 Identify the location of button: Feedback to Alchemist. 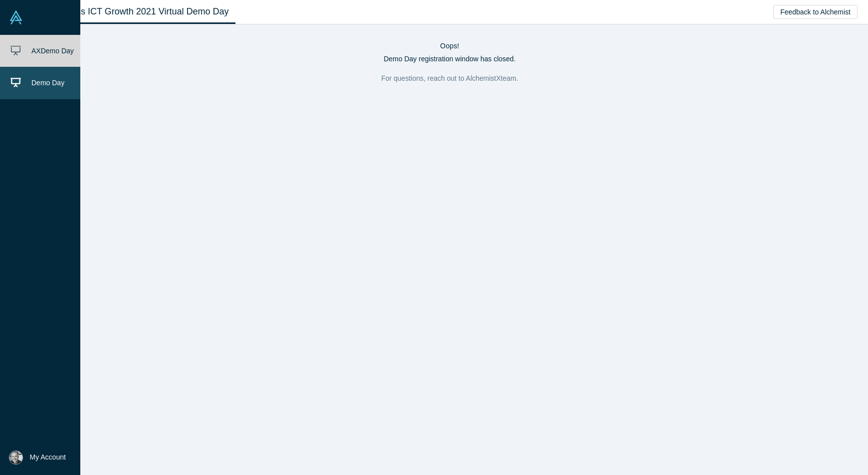
(815, 12).